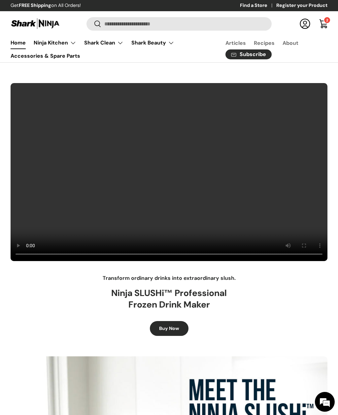 The image size is (338, 415). I want to click on a: Subscribe, so click(248, 54).